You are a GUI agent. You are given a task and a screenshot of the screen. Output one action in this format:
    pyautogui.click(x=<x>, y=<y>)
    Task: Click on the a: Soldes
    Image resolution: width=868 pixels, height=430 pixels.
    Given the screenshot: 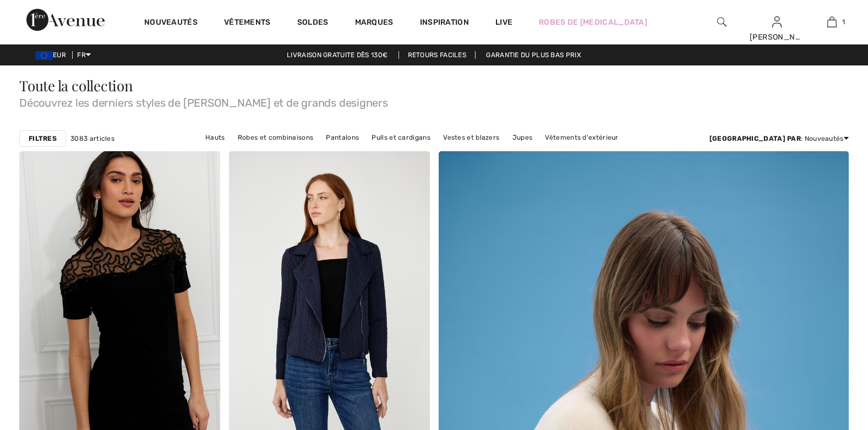 What is the action you would take?
    pyautogui.click(x=313, y=23)
    